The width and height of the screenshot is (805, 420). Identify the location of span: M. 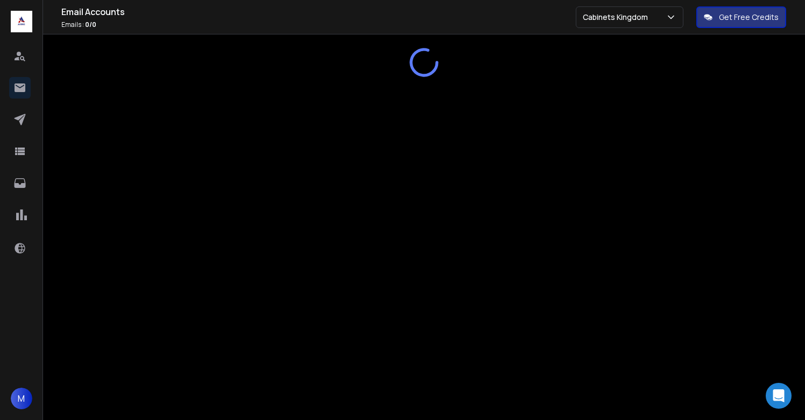
(22, 398).